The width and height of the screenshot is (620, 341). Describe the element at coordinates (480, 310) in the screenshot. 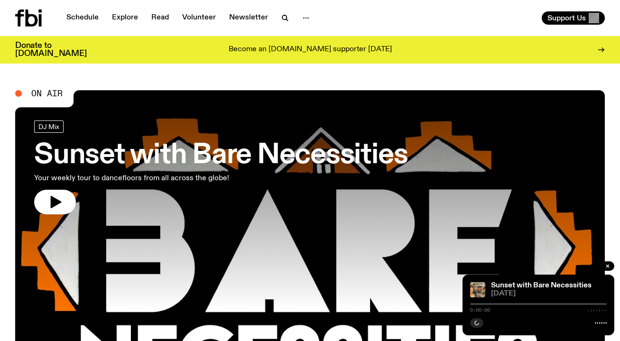

I see `span: 0:00:00` at that location.